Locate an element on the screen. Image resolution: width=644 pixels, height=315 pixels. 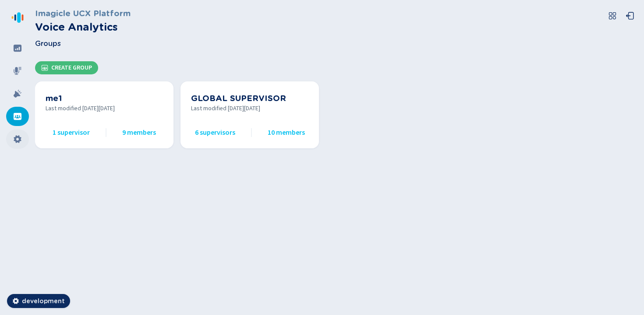
div: Recordings is located at coordinates (18, 71).